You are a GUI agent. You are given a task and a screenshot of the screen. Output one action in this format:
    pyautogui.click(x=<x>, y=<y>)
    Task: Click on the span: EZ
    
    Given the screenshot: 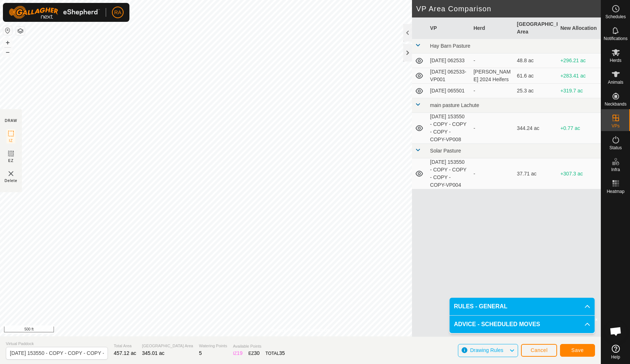 What is the action you would take?
    pyautogui.click(x=11, y=160)
    